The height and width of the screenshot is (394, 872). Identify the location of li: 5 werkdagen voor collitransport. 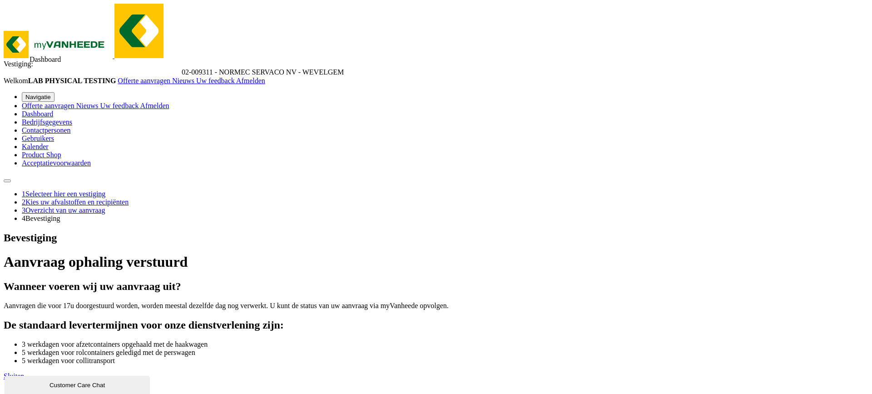
(445, 361).